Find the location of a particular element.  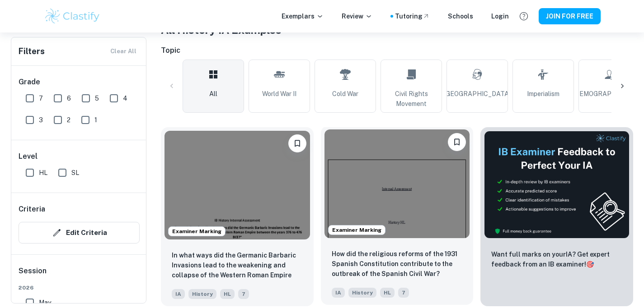

span: 5 is located at coordinates (97, 98).